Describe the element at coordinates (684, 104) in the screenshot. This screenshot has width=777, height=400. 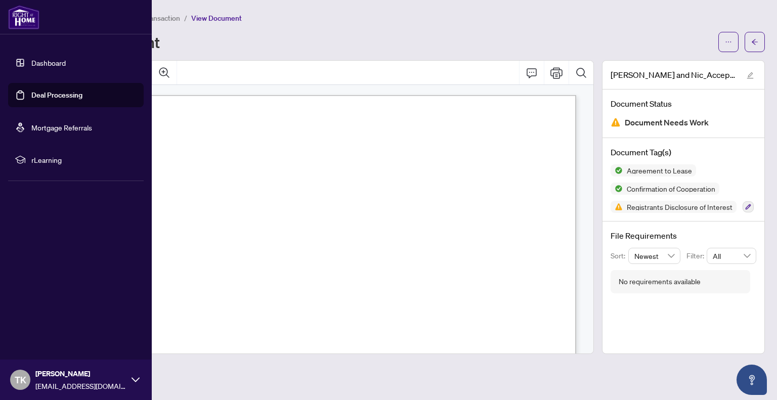
I see `h4: Document Status` at that location.